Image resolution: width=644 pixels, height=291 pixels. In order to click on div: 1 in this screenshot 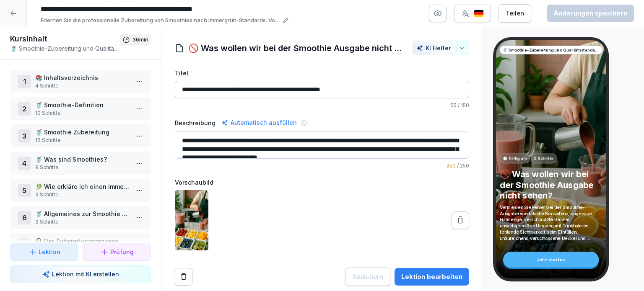, I will do `click(24, 82)`.